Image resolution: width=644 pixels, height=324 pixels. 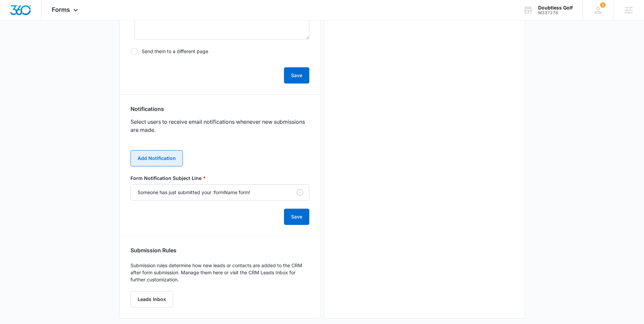 I want to click on label: Send them to a different page, so click(x=220, y=51).